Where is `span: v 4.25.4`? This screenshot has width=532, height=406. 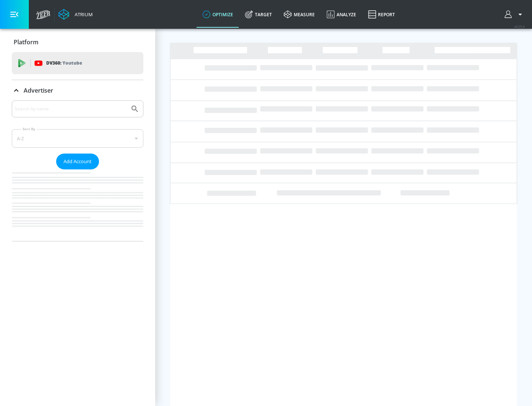
span: v 4.25.4 is located at coordinates (519, 26).